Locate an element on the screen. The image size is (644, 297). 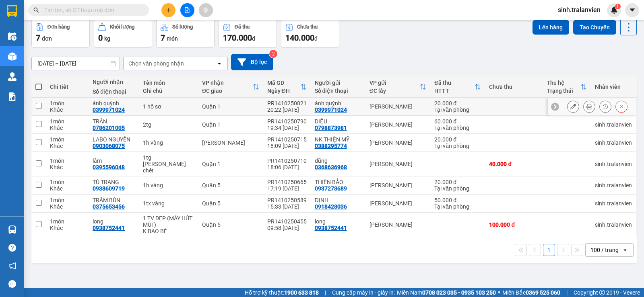
li: (c) 2017 is located at coordinates (89, 43).